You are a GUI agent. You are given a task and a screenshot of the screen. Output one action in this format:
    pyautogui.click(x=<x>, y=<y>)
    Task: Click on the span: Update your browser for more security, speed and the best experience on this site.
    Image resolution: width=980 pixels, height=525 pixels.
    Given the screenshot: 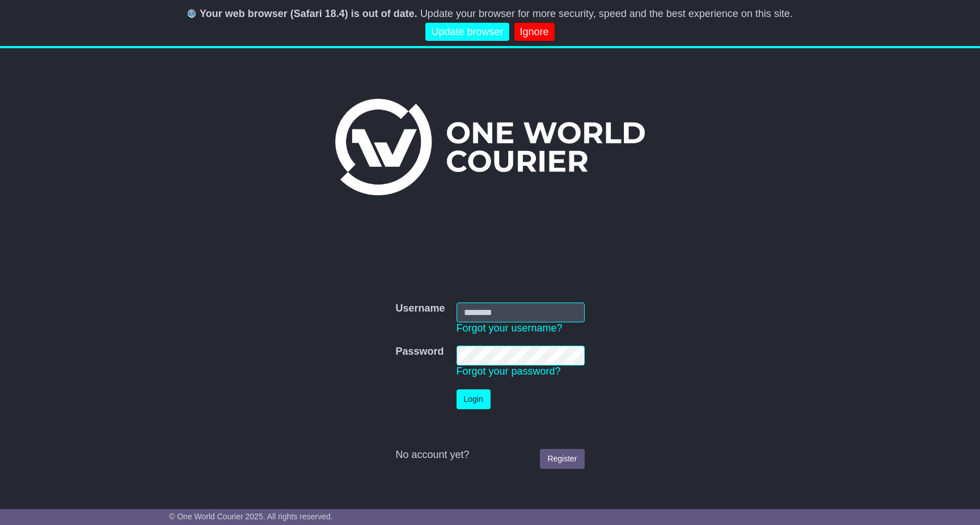 What is the action you would take?
    pyautogui.click(x=606, y=14)
    